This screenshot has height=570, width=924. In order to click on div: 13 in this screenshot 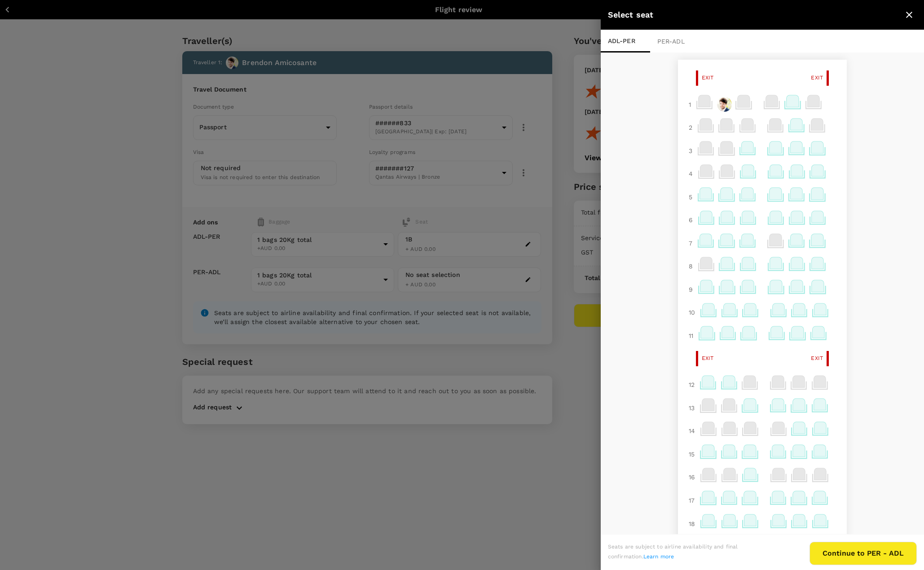, I will do `click(691, 408)`.